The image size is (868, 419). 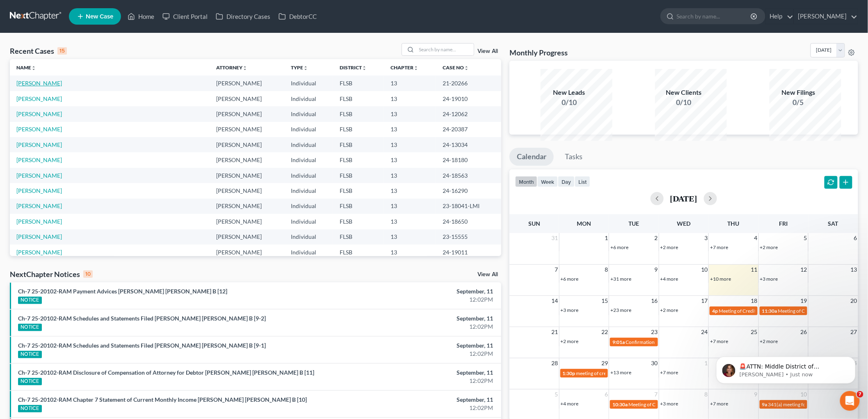 I want to click on div: New Leads, so click(x=569, y=92).